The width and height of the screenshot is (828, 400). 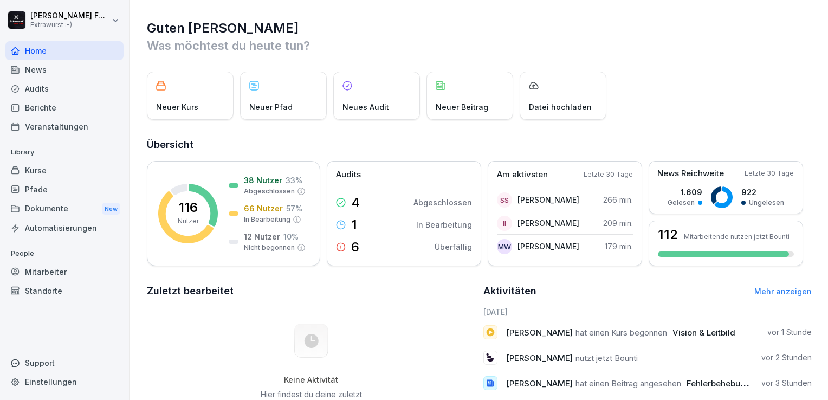 What do you see at coordinates (64, 88) in the screenshot?
I see `div: Audits` at bounding box center [64, 88].